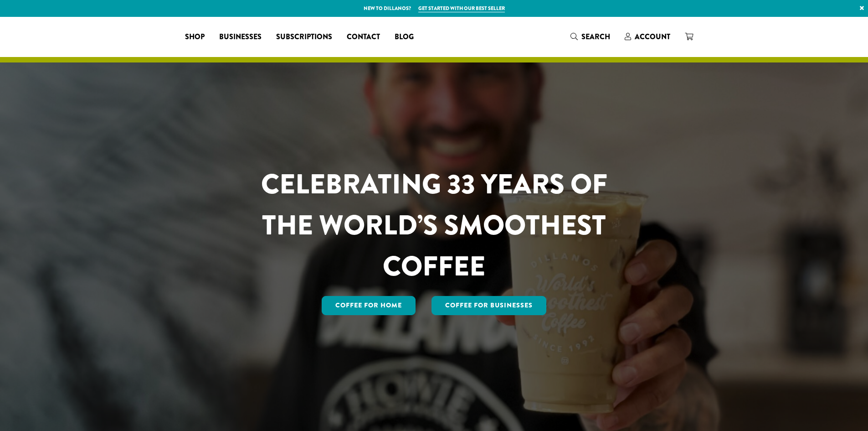 This screenshot has height=431, width=868. What do you see at coordinates (434, 225) in the screenshot?
I see `h1: CELEBRATING 33 YEARS OF THE WORLD’S SMOOTHEST COFFEE` at bounding box center [434, 225].